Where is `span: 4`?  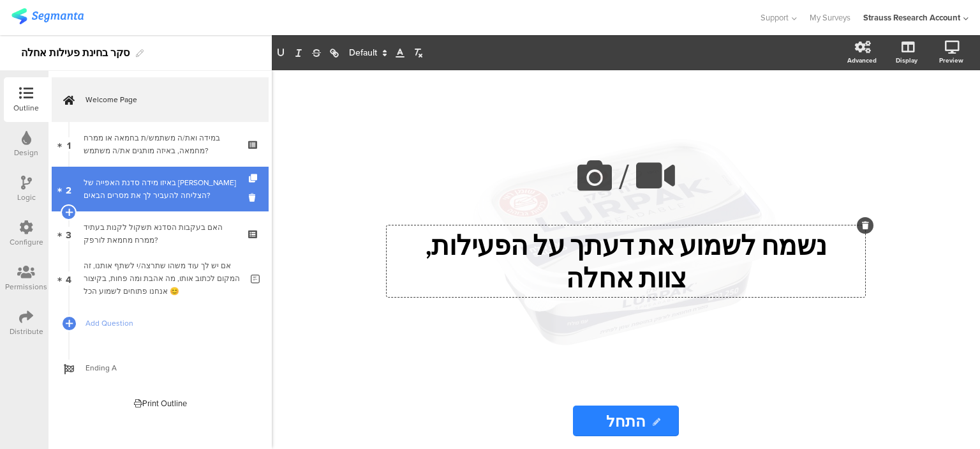
span: 4 is located at coordinates (68, 278).